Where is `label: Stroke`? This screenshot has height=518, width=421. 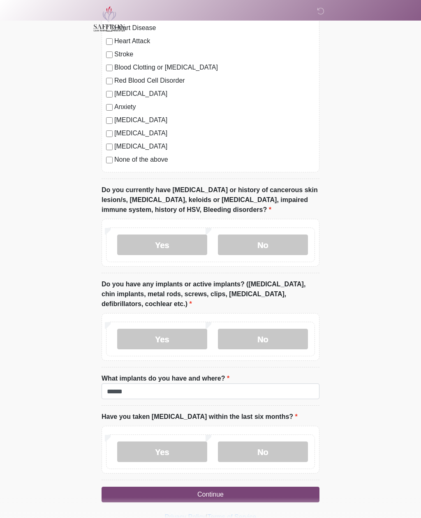 label: Stroke is located at coordinates (215, 54).